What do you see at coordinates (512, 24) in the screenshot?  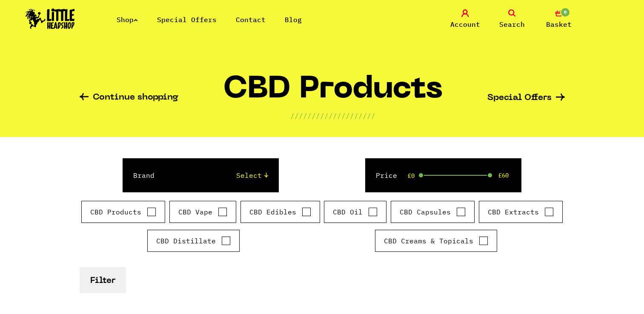 I see `span: Search` at bounding box center [512, 24].